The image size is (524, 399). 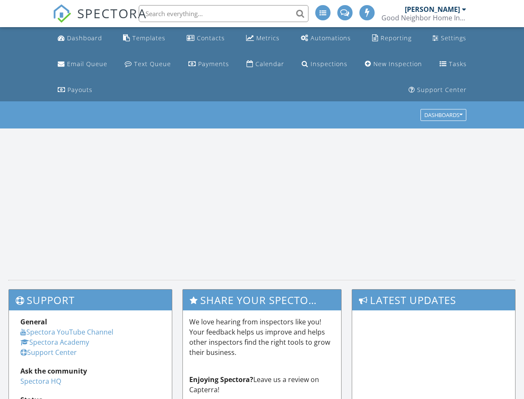 What do you see at coordinates (221, 380) in the screenshot?
I see `strong: Enjoying Spectora?` at bounding box center [221, 380].